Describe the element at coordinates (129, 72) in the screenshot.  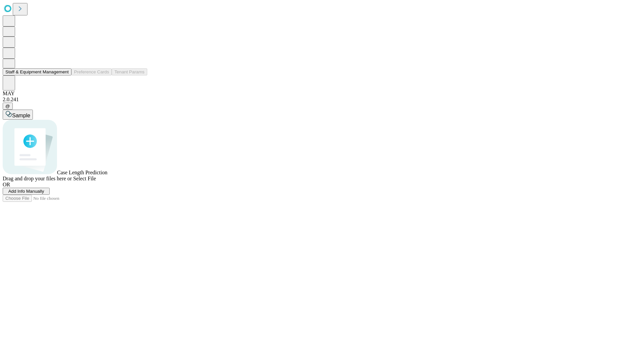
I see `button: Tenant Params` at that location.